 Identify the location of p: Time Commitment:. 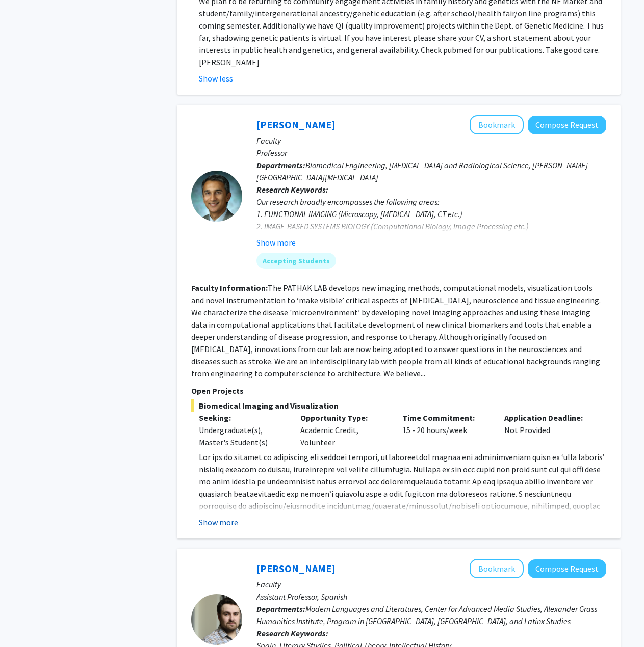
(445, 418).